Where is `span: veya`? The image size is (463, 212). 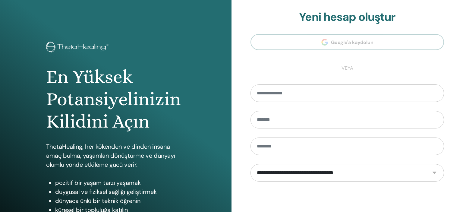
span: veya is located at coordinates (347, 68).